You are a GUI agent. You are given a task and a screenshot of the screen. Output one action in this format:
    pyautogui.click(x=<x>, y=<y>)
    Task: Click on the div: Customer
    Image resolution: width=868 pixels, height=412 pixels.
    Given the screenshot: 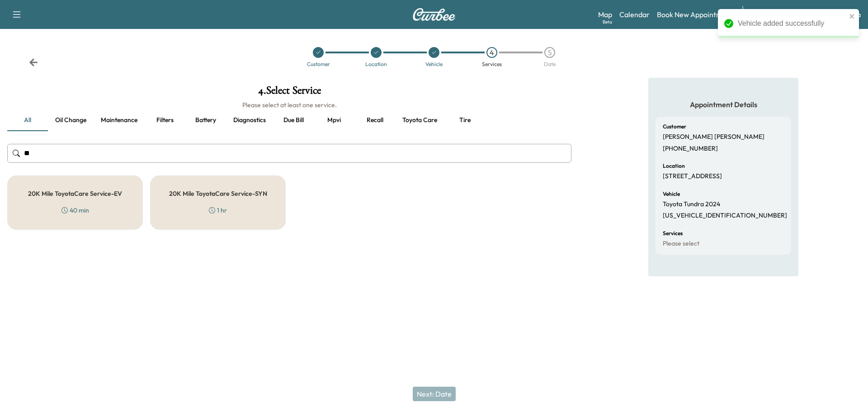 What is the action you would take?
    pyautogui.click(x=318, y=64)
    